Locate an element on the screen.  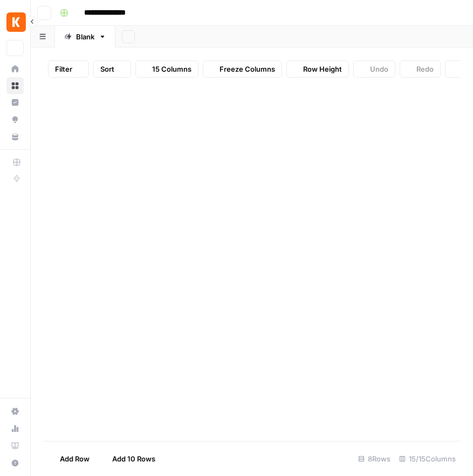
button: Help + Support is located at coordinates (15, 463).